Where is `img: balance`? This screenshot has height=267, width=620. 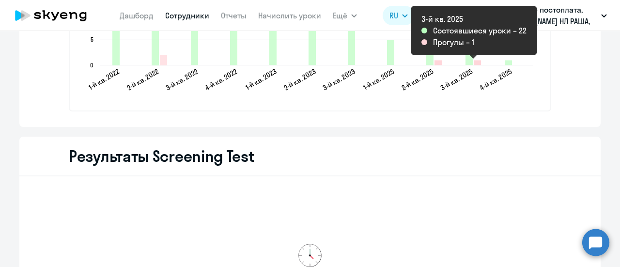 img: balance is located at coordinates (486, 15).